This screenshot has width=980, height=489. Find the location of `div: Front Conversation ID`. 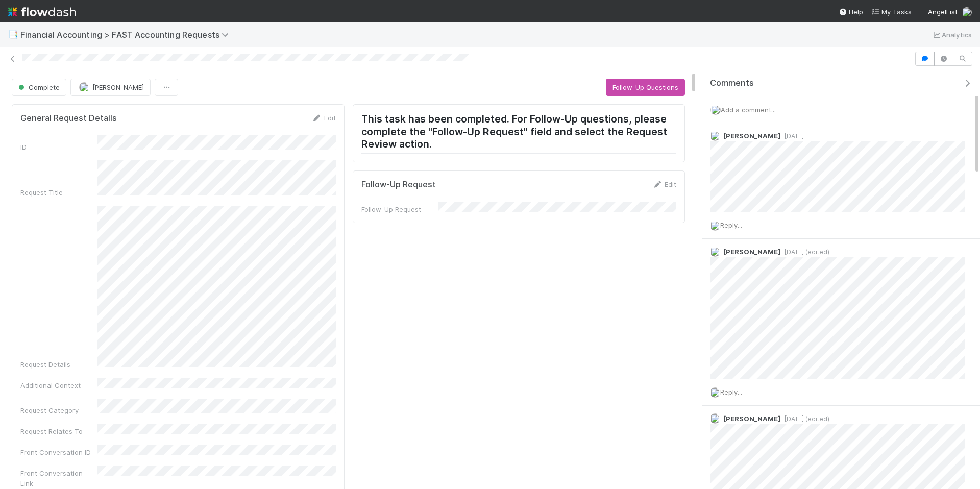

div: Front Conversation ID is located at coordinates (58, 453).